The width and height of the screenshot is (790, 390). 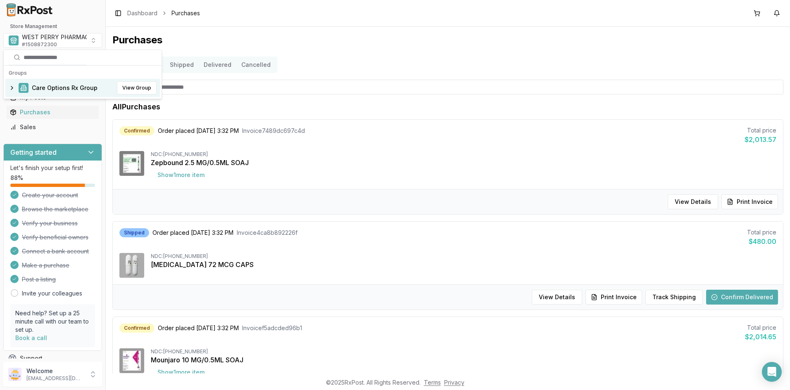 What do you see at coordinates (31, 338) in the screenshot?
I see `a: Book a call` at bounding box center [31, 338].